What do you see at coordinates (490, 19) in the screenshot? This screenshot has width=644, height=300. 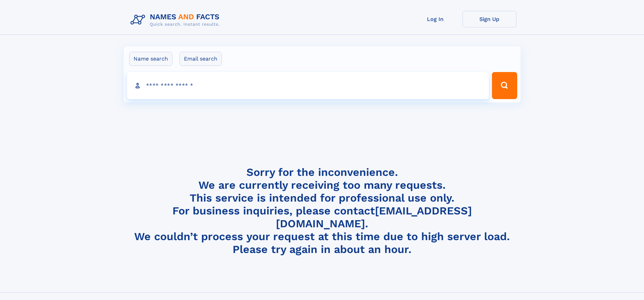 I see `a: Sign Up` at bounding box center [490, 19].